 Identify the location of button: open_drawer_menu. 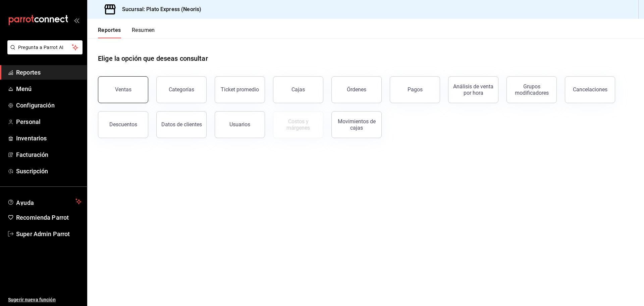
(76, 20).